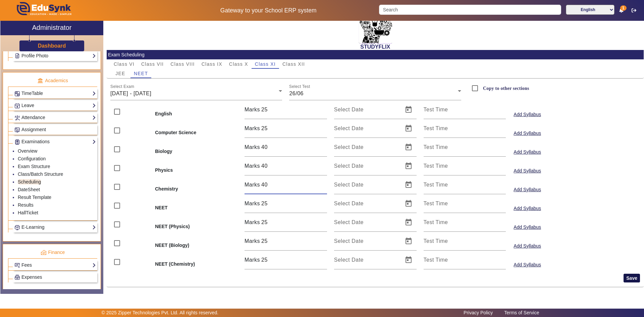  What do you see at coordinates (238, 64) in the screenshot?
I see `span: Class X` at bounding box center [238, 64].